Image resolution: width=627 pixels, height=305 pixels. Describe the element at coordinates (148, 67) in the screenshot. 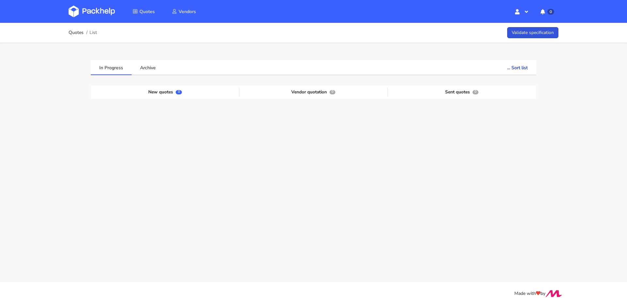

I see `a: Archive` at that location.